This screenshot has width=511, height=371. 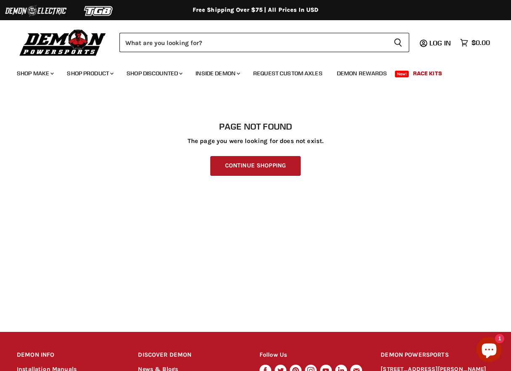 I want to click on a: Continue Shopping, so click(x=255, y=166).